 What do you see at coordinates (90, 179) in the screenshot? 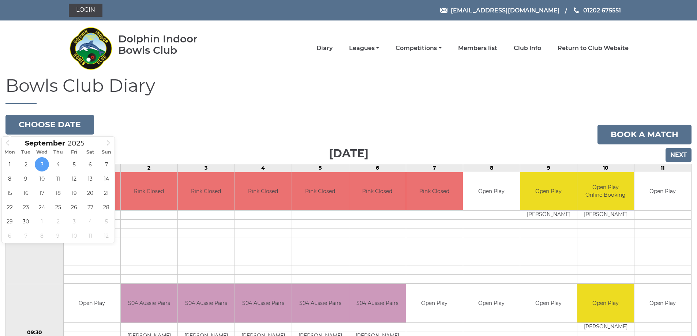
I see `span: September 13, 2025` at bounding box center [90, 179].